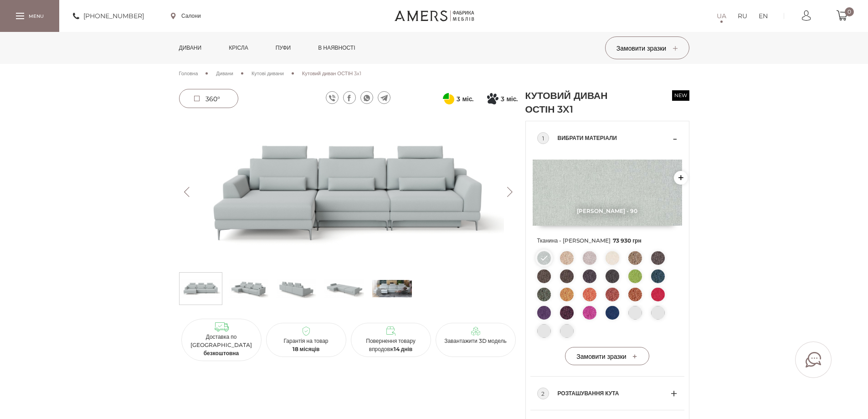 The width and height of the screenshot is (868, 419). I want to click on a: Крісла, so click(239, 48).